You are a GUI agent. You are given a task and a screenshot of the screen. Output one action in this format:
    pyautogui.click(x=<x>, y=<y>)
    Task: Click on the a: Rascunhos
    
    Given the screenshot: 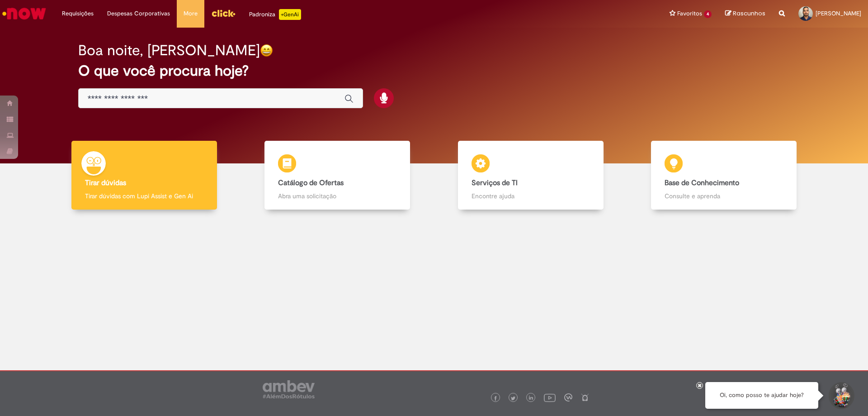 What is the action you would take?
    pyautogui.click(x=745, y=13)
    